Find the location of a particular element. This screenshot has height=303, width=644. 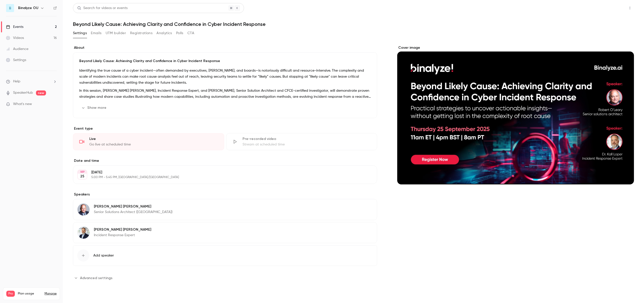

div: LiveGo live at scheduled time is located at coordinates (148, 142).